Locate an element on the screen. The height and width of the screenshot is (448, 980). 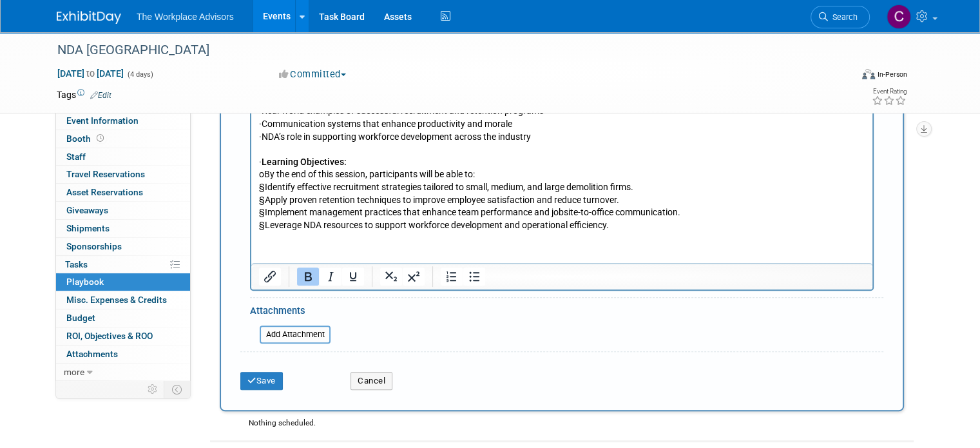
span: to is located at coordinates (90, 73).